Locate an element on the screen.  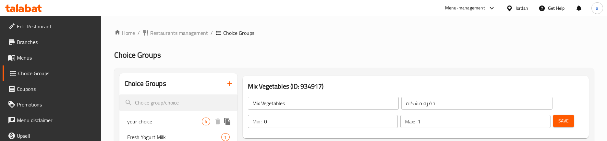
span: Fresh Yogurt Milk is located at coordinates (174, 137).